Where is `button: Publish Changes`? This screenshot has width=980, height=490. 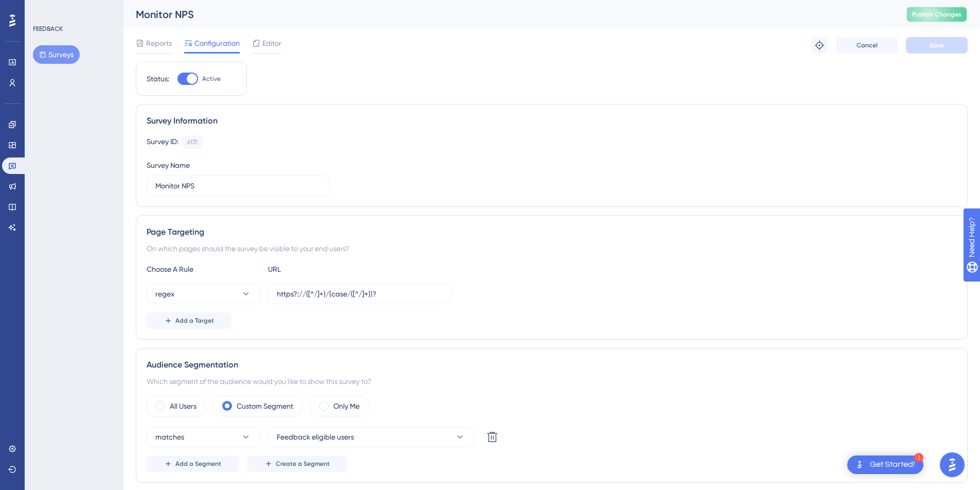
button: Publish Changes is located at coordinates (937, 14).